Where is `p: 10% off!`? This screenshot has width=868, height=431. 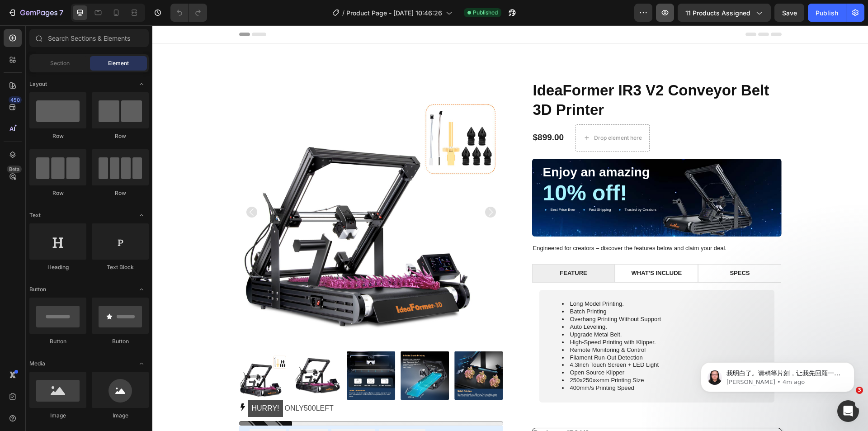
p: 10% off! is located at coordinates (505, 168).